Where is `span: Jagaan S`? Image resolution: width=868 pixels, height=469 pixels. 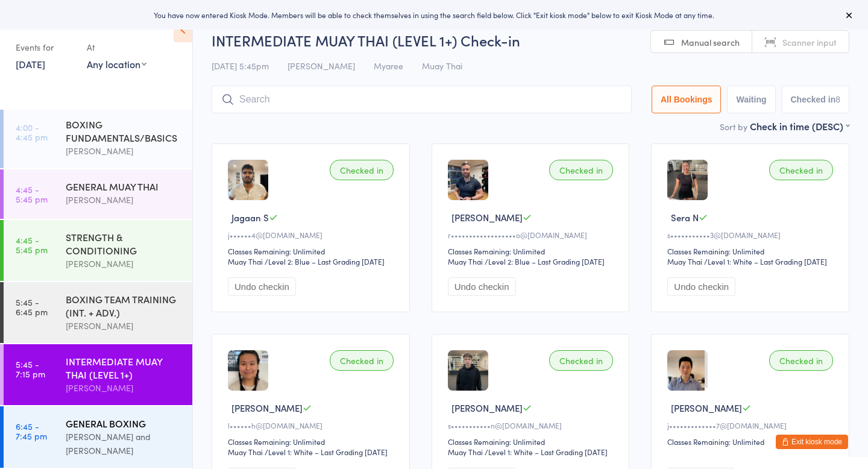
span: Jagaan S is located at coordinates (250, 217).